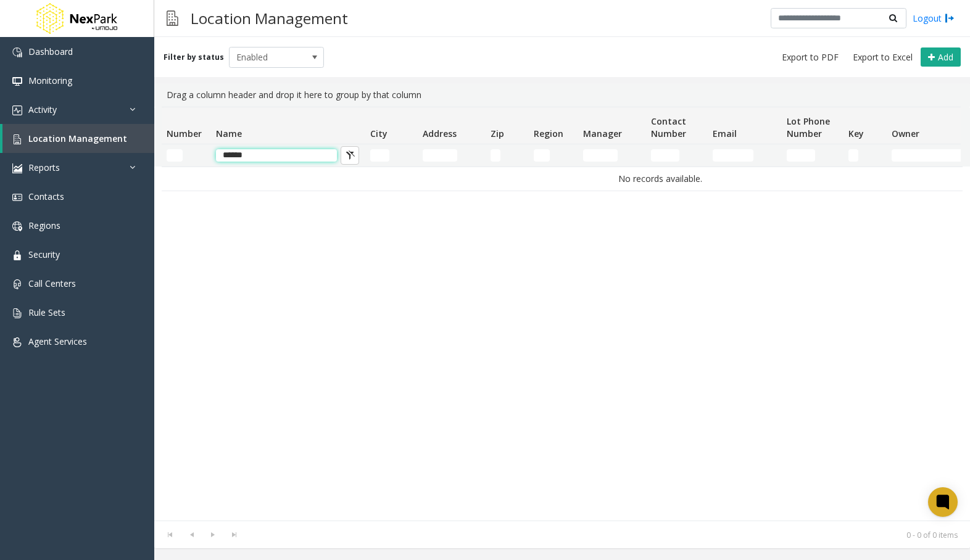 The image size is (970, 560). Describe the element at coordinates (934, 18) in the screenshot. I see `a: Logout` at that location.